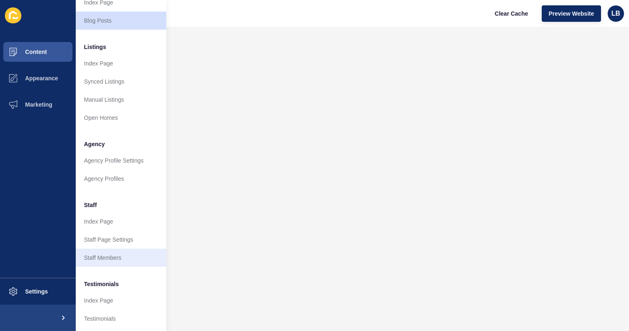 The image size is (629, 331). Describe the element at coordinates (95, 47) in the screenshot. I see `span: Listings` at that location.